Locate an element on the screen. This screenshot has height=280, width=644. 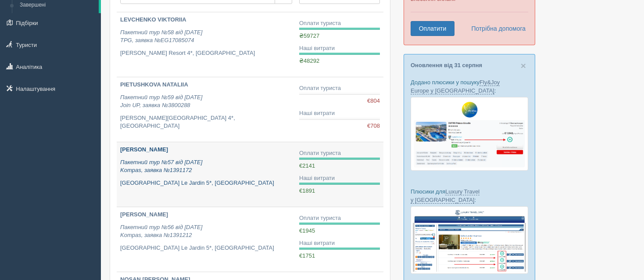
span: €804 is located at coordinates (373, 101).